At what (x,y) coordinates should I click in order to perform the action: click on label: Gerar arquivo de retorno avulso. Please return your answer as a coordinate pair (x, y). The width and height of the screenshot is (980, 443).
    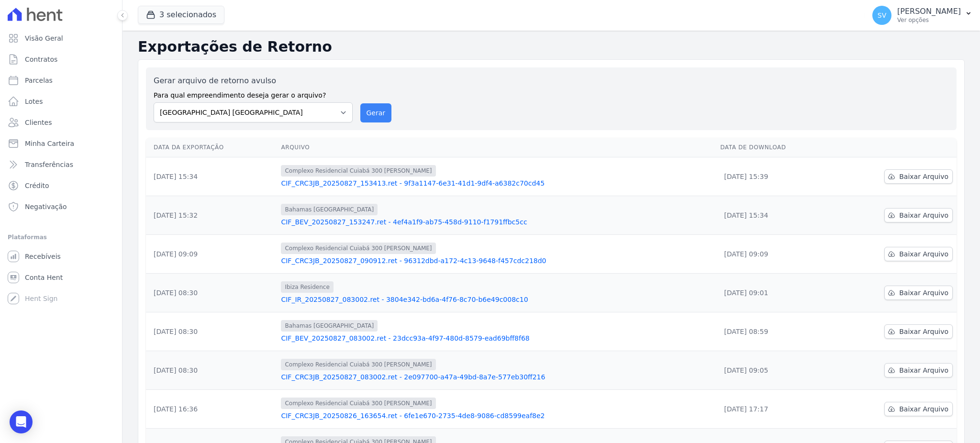
    Looking at the image, I should click on (253, 81).